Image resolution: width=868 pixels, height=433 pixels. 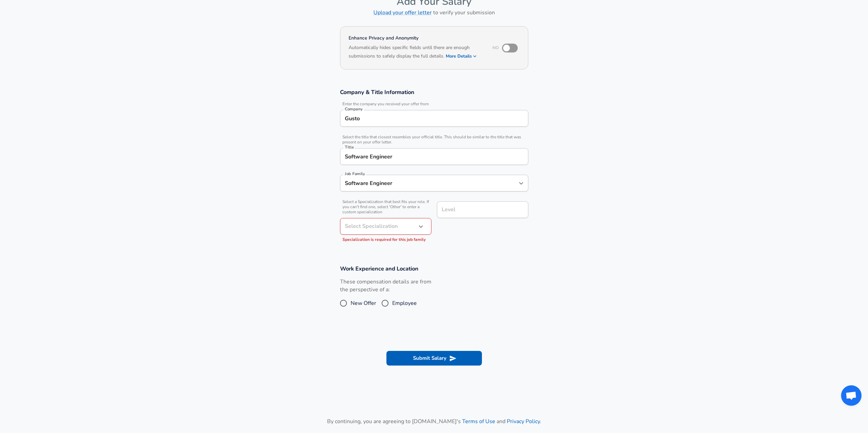 I want to click on input: L3, so click(x=483, y=209).